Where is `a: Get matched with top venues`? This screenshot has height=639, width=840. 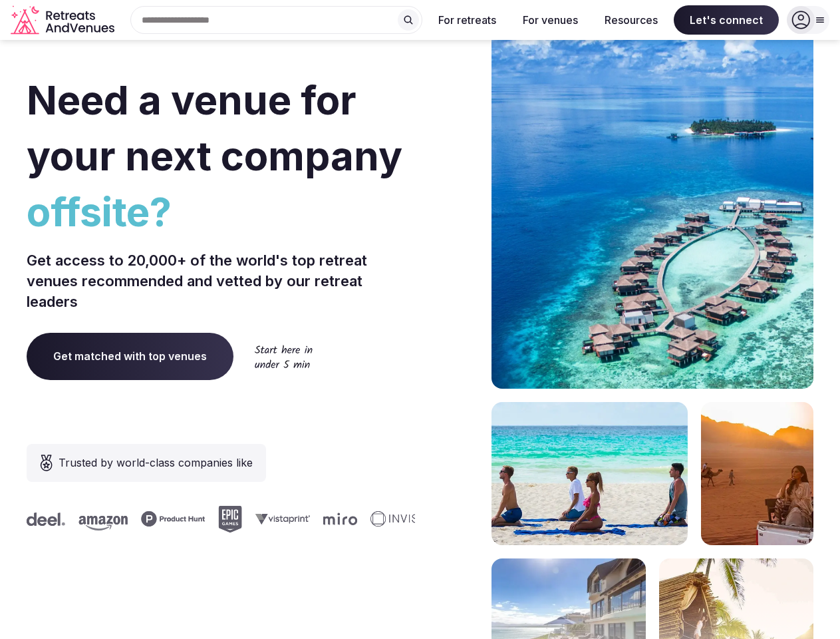 a: Get matched with top venues is located at coordinates (130, 356).